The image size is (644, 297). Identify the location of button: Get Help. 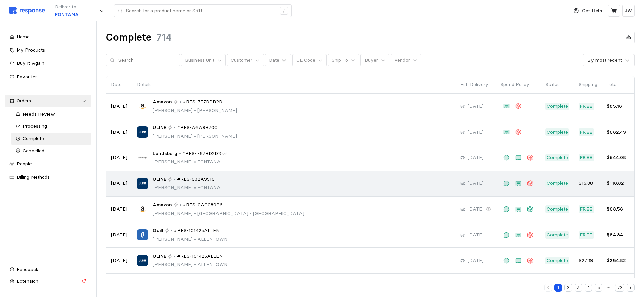
(587, 11).